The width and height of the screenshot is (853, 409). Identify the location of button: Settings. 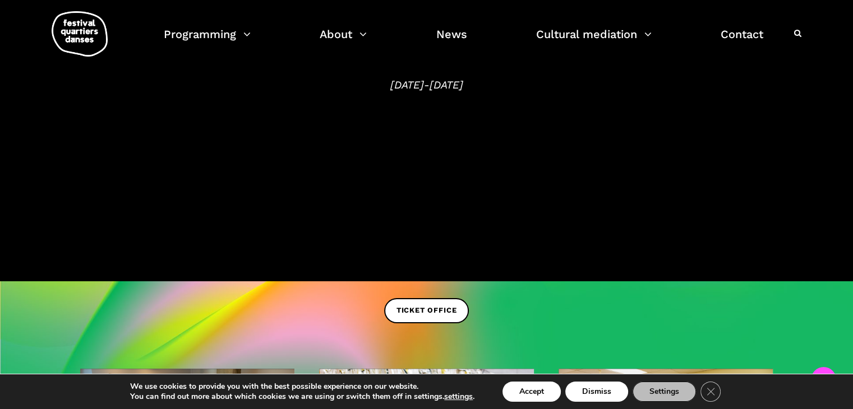
(664, 392).